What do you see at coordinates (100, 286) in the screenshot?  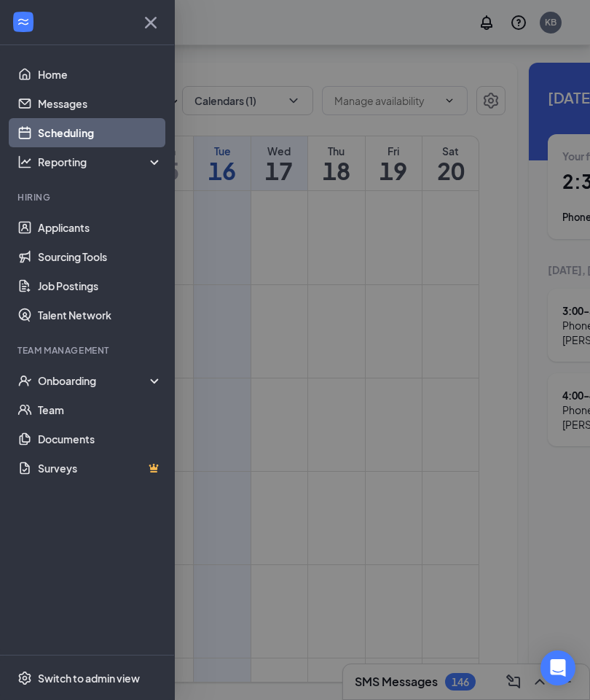 I see `a: Job Postings` at bounding box center [100, 286].